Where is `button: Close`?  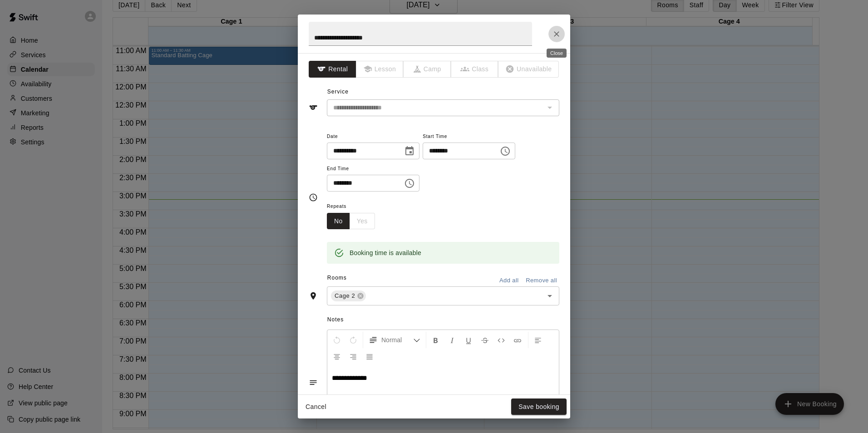 button: Close is located at coordinates (556, 34).